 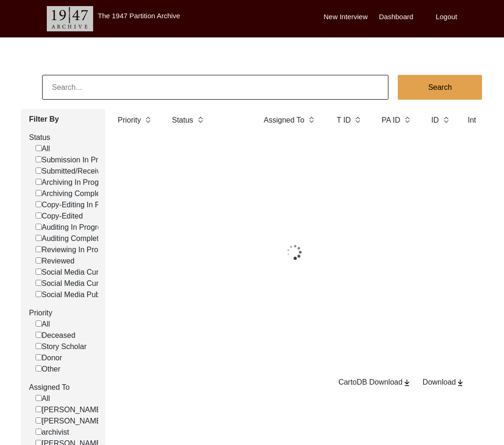 I want to click on label: Logout, so click(x=447, y=17).